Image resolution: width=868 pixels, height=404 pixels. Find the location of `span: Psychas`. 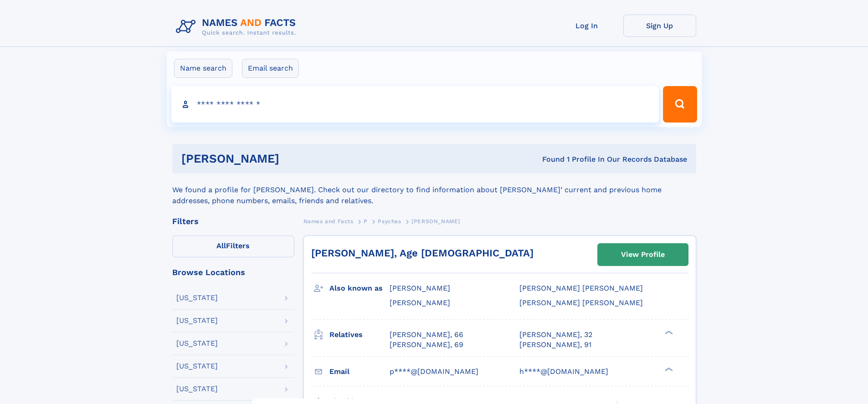

span: Psychas is located at coordinates (389, 222).